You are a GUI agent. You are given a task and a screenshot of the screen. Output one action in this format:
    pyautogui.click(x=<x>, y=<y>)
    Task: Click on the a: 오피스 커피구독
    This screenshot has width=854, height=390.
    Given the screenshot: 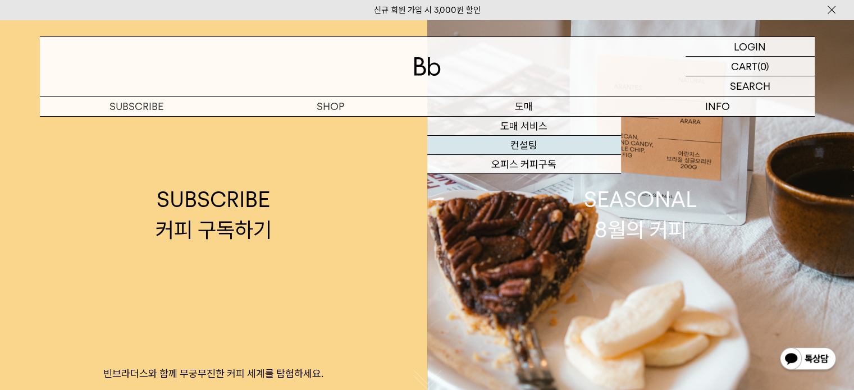 What is the action you would take?
    pyautogui.click(x=524, y=164)
    